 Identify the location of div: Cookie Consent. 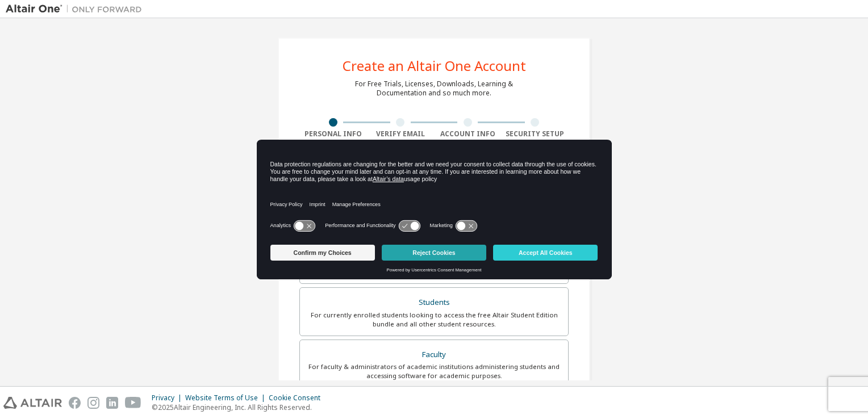
(298, 398).